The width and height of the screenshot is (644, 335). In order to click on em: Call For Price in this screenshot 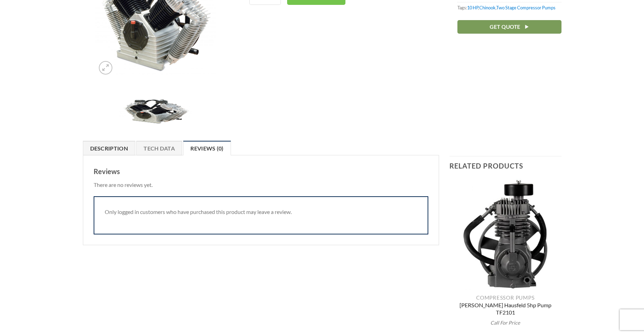, I will do `click(505, 323)`.